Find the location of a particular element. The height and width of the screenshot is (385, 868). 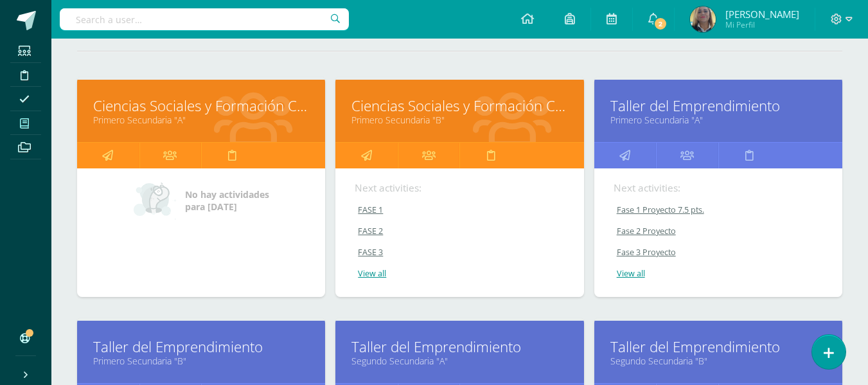

a: FASE 3 is located at coordinates (460, 252).